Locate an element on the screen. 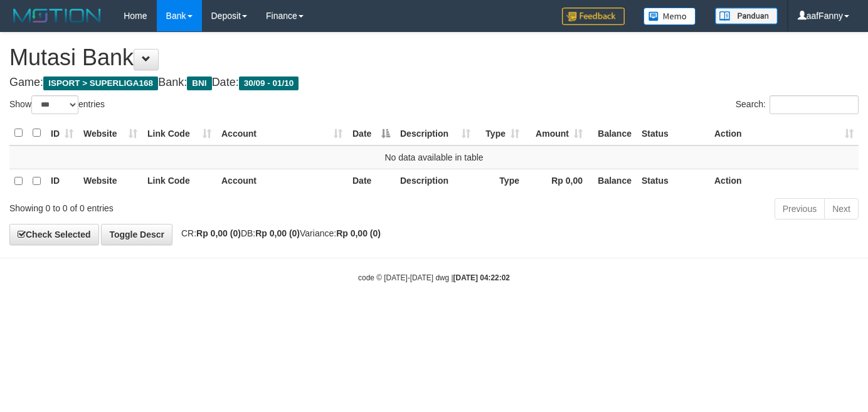  th: Rp 0,00 is located at coordinates (556, 181).